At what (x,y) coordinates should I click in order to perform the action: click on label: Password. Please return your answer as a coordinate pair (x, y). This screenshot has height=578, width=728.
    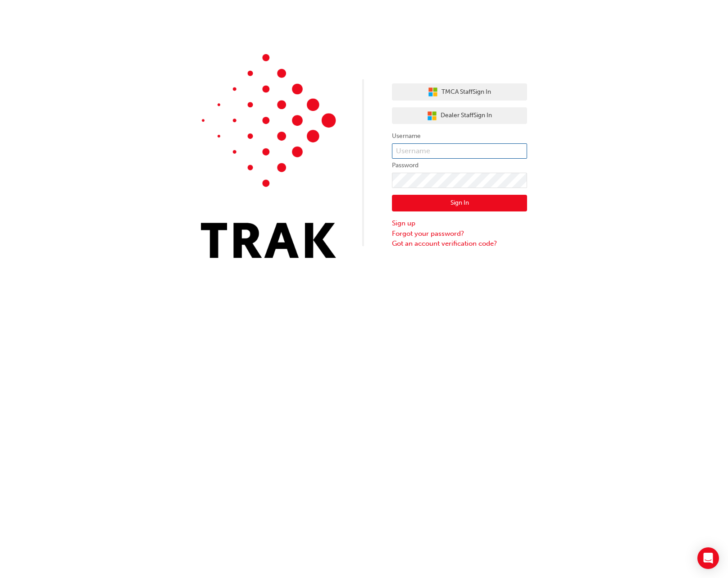
    Looking at the image, I should click on (460, 166).